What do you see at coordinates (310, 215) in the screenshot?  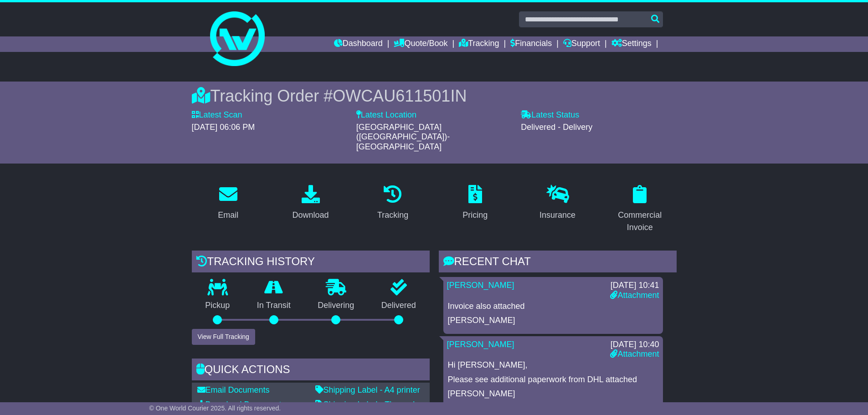 I see `div: Download` at bounding box center [310, 215].